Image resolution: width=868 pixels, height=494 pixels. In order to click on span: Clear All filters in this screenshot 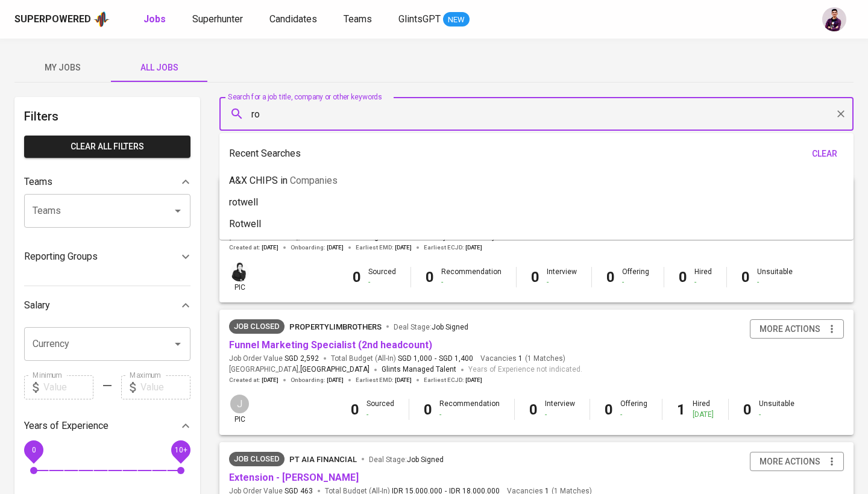, I will do `click(107, 147)`.